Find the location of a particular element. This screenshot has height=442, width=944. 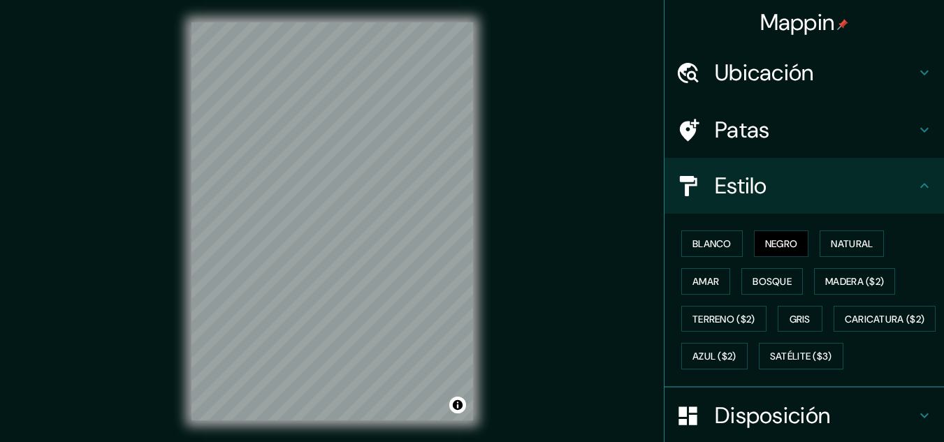

button: Bosque is located at coordinates (772, 282).